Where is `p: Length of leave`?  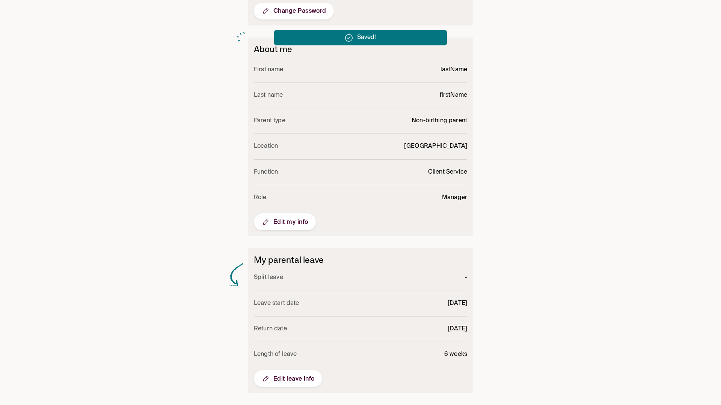
p: Length of leave is located at coordinates (275, 355).